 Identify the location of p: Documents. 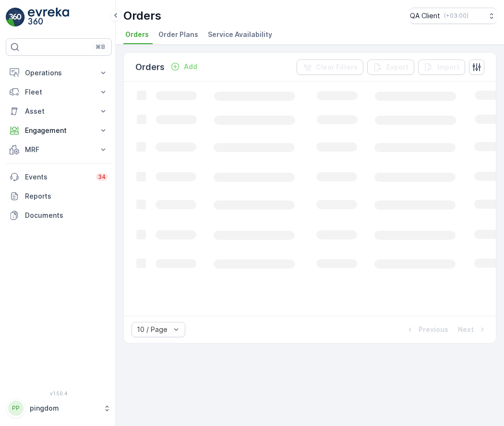
(66, 215).